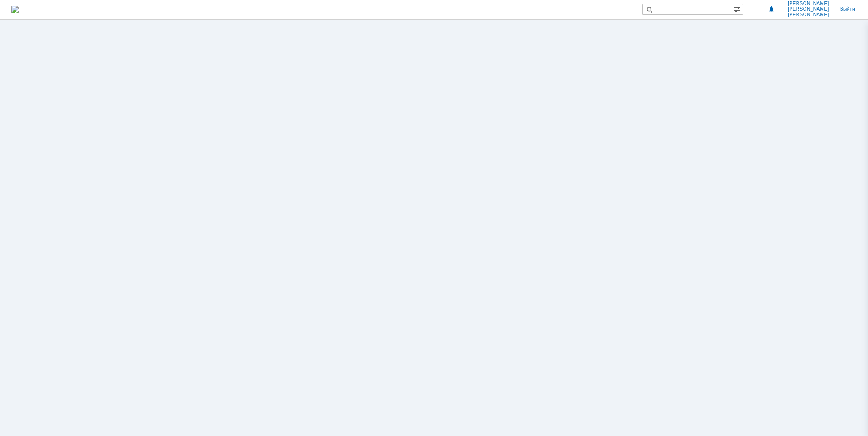 This screenshot has height=436, width=868. What do you see at coordinates (15, 9) in the screenshot?
I see `a: Перейти на домашнюю страницу` at bounding box center [15, 9].